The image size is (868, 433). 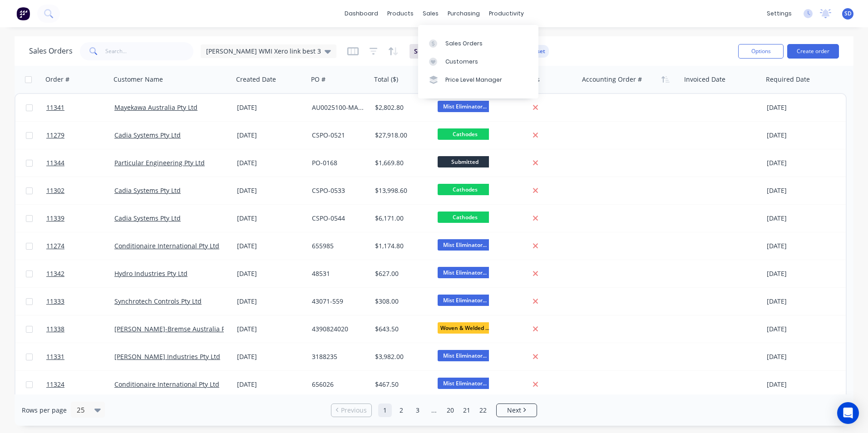 I want to click on h1: Sales Orders, so click(x=51, y=51).